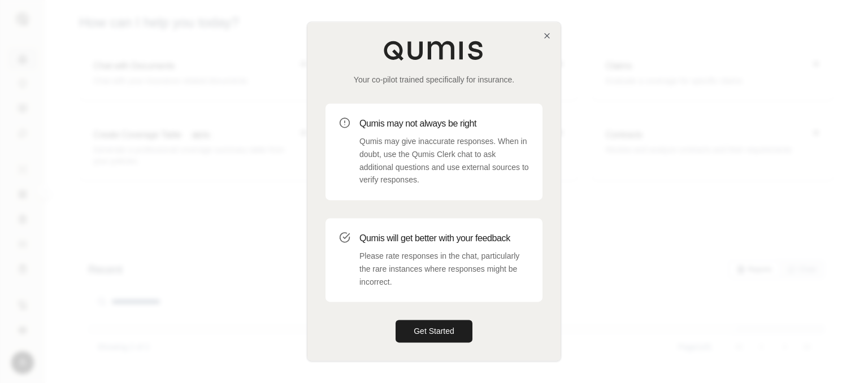 This screenshot has height=383, width=868. What do you see at coordinates (444, 238) in the screenshot?
I see `h3: Qumis will get better with your feedback` at bounding box center [444, 238].